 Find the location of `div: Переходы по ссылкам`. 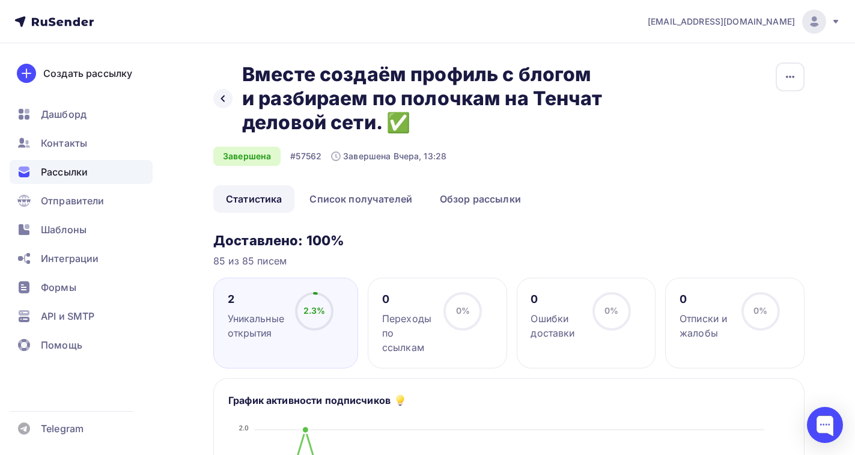

div: Переходы по ссылкам is located at coordinates (407, 333).